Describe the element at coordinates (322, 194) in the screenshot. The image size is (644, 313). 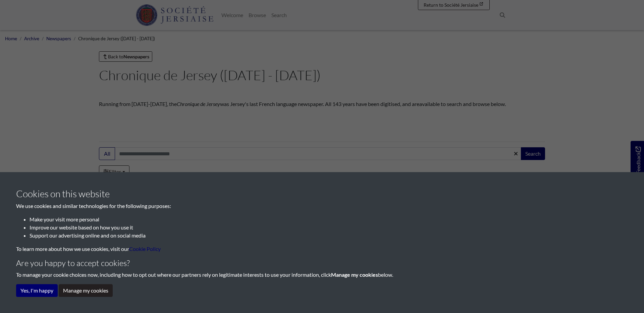
I see `h3: Cookies on this website` at that location.